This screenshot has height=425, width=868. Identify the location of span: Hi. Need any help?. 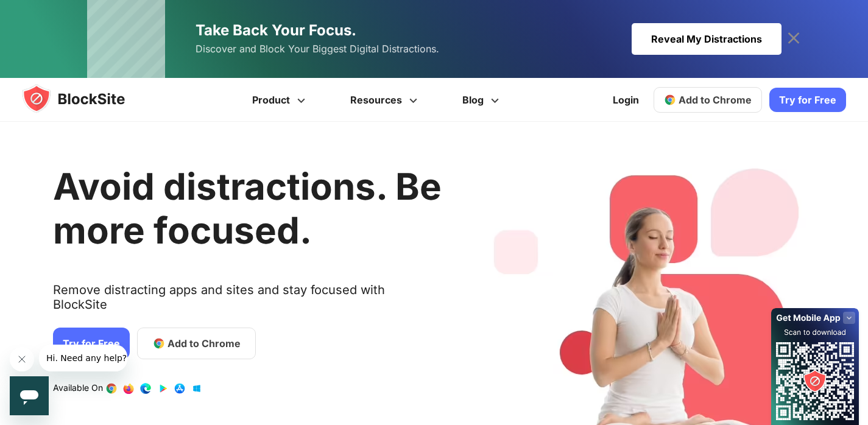
(47, 14).